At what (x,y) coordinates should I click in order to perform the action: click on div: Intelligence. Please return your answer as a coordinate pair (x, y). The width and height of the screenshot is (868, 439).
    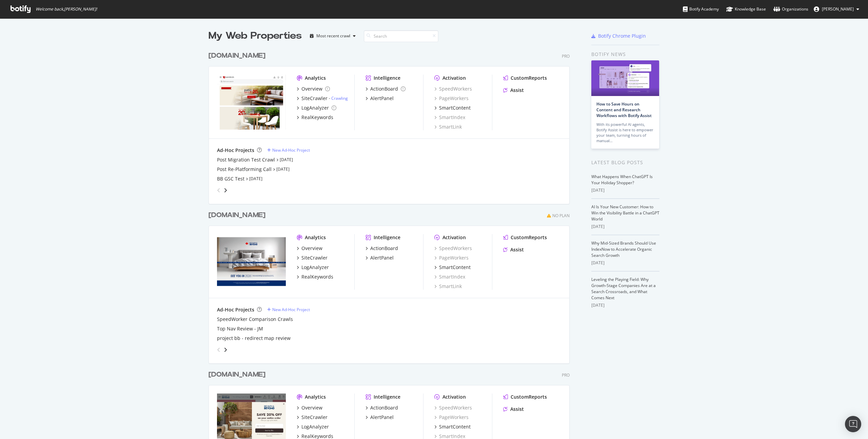
    Looking at the image, I should click on (387, 78).